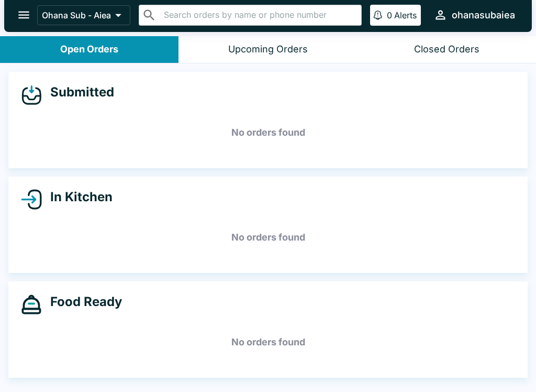 The height and width of the screenshot is (392, 536). What do you see at coordinates (84, 15) in the screenshot?
I see `button: Ohana Sub - Aiea` at bounding box center [84, 15].